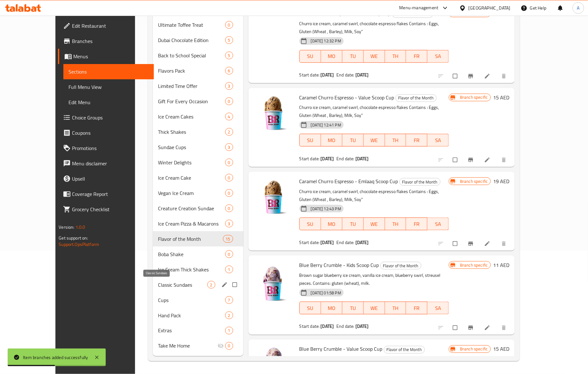  I want to click on span: 15, so click(228, 239).